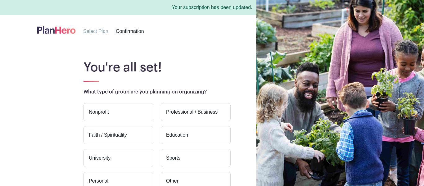 This screenshot has height=186, width=424. Describe the element at coordinates (195, 112) in the screenshot. I see `label: Professional / Business` at that location.